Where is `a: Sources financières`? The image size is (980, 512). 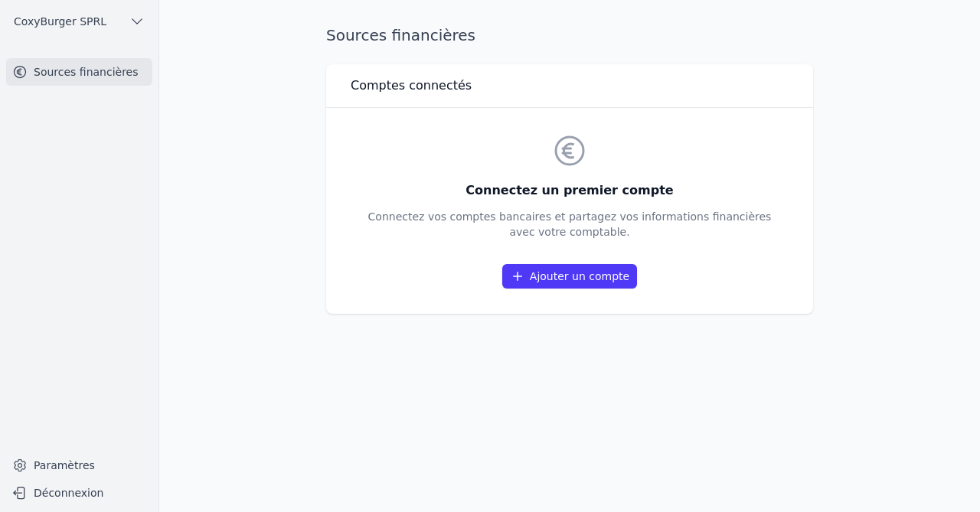 a: Sources financières is located at coordinates (79, 72).